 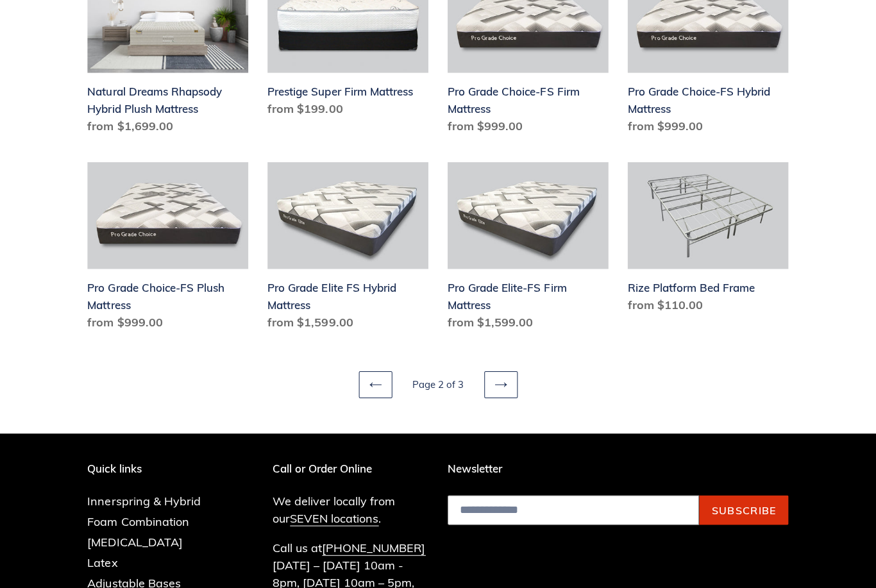 I want to click on a: Foam Combination, so click(x=139, y=519).